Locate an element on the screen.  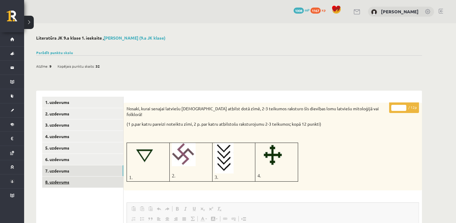
a: 6. uzdevums is located at coordinates (83, 159).